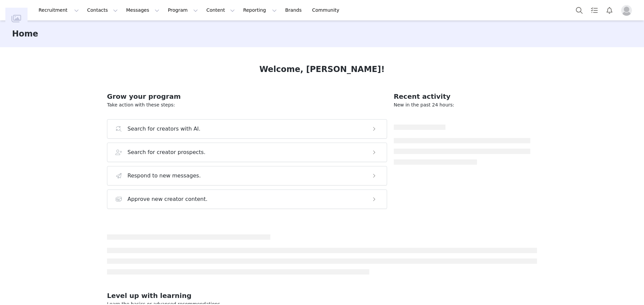 The height and width of the screenshot is (305, 644). Describe the element at coordinates (163, 176) in the screenshot. I see `h3: Respond to new messages.` at that location.